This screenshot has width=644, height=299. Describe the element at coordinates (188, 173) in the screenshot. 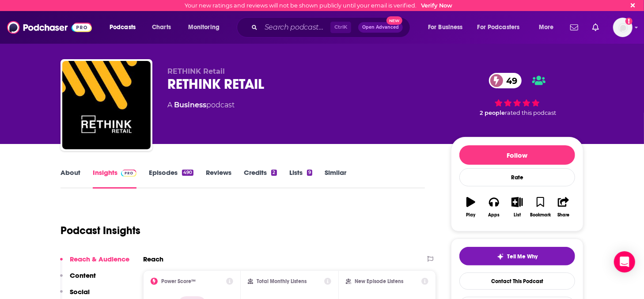

I see `div: 490` at that location.